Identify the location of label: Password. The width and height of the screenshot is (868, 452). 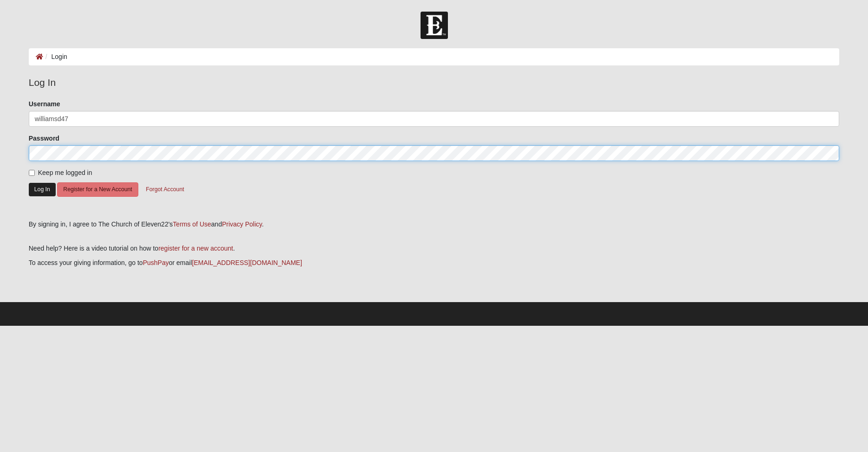
(44, 138).